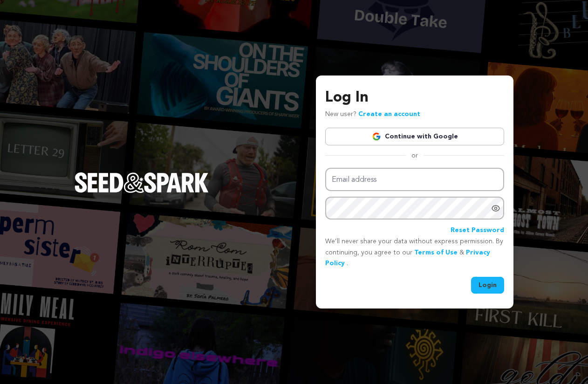 The width and height of the screenshot is (588, 384). I want to click on img: Google logo, so click(377, 137).